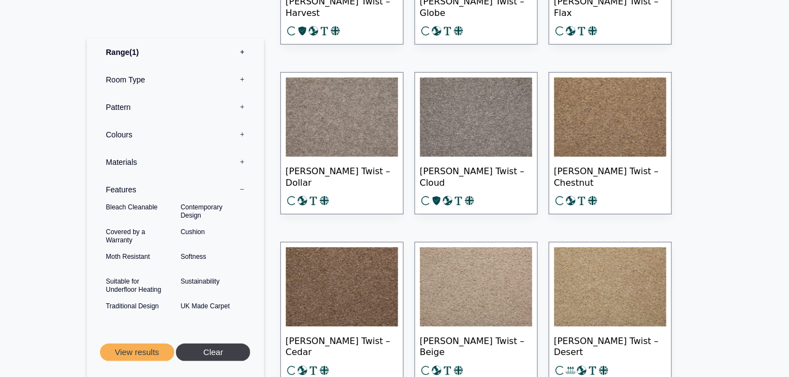  Describe the element at coordinates (137, 352) in the screenshot. I see `button: View results` at that location.